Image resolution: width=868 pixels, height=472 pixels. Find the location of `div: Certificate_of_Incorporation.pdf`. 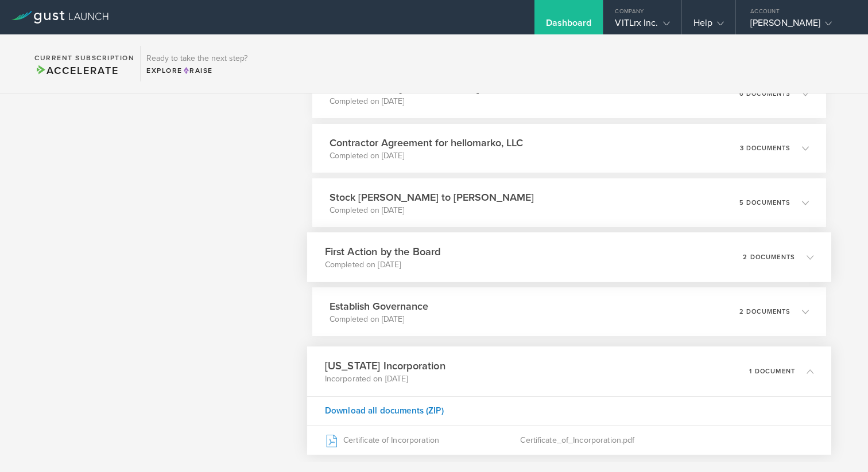

div: Certificate_of_Incorporation.pdf is located at coordinates (666, 441).